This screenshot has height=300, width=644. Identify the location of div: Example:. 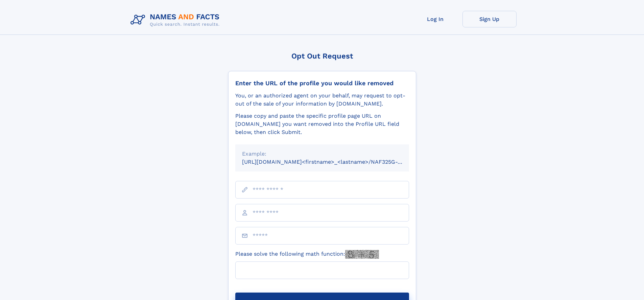
(322, 154).